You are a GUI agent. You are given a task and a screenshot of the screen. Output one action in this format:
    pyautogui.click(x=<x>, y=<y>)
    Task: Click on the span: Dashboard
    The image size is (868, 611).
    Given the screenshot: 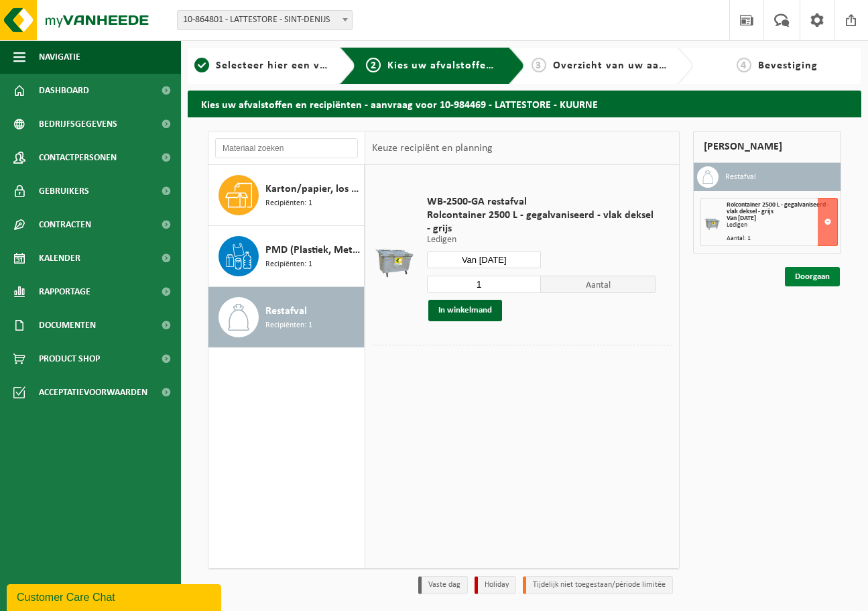 What is the action you would take?
    pyautogui.click(x=63, y=90)
    